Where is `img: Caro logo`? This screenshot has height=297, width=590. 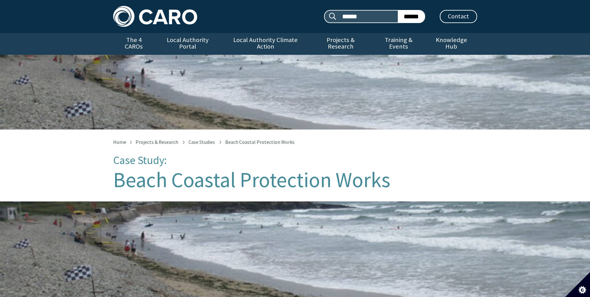 img: Caro logo is located at coordinates (155, 16).